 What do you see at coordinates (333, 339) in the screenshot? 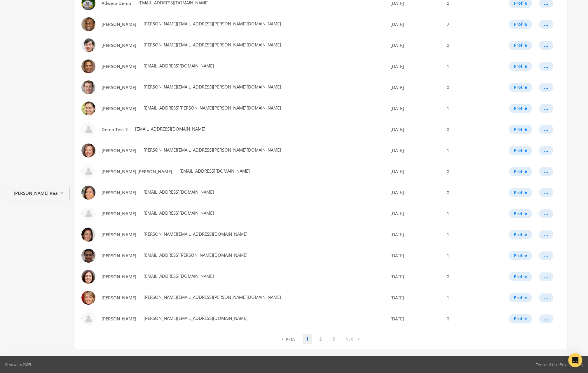
I see `a: 3` at bounding box center [333, 339].